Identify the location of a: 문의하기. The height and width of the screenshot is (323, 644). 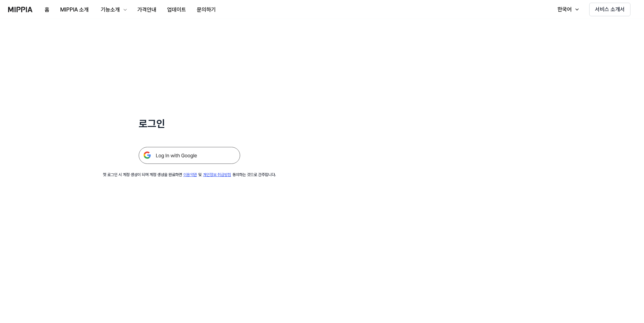
(206, 10).